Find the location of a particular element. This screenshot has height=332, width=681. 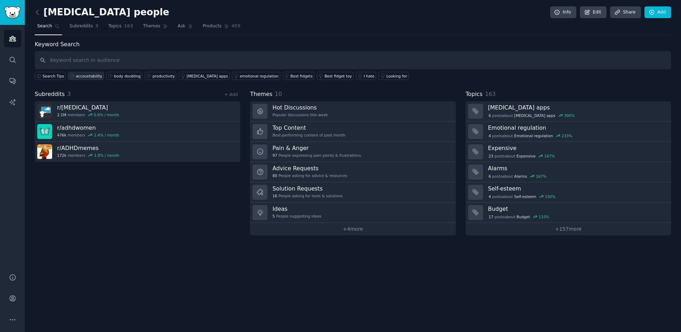

a: Emotional regulation4postsaboutEmotional regulation233% is located at coordinates (569, 131).